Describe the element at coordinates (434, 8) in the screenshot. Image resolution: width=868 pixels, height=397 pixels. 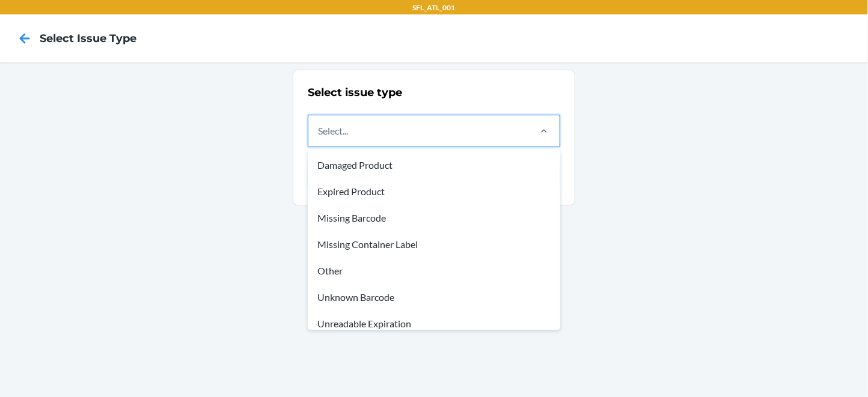
I see `p: SFL_ATL_001` at that location.